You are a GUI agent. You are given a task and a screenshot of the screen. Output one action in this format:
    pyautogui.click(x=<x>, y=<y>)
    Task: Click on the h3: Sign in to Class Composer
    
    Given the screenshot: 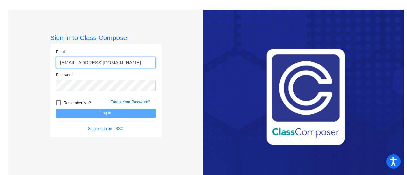 What is the action you would take?
    pyautogui.click(x=106, y=38)
    